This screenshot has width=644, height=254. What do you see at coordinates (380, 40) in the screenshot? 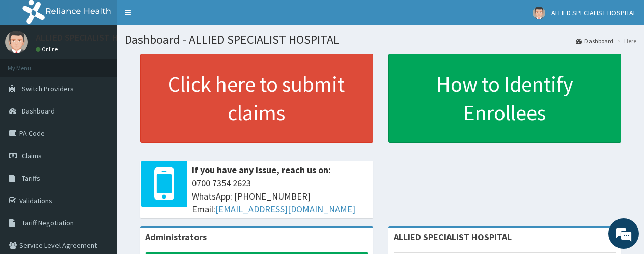
I see `h1: Dashboard - ALLIED SPECIALIST HOSPITAL` at bounding box center [380, 40].